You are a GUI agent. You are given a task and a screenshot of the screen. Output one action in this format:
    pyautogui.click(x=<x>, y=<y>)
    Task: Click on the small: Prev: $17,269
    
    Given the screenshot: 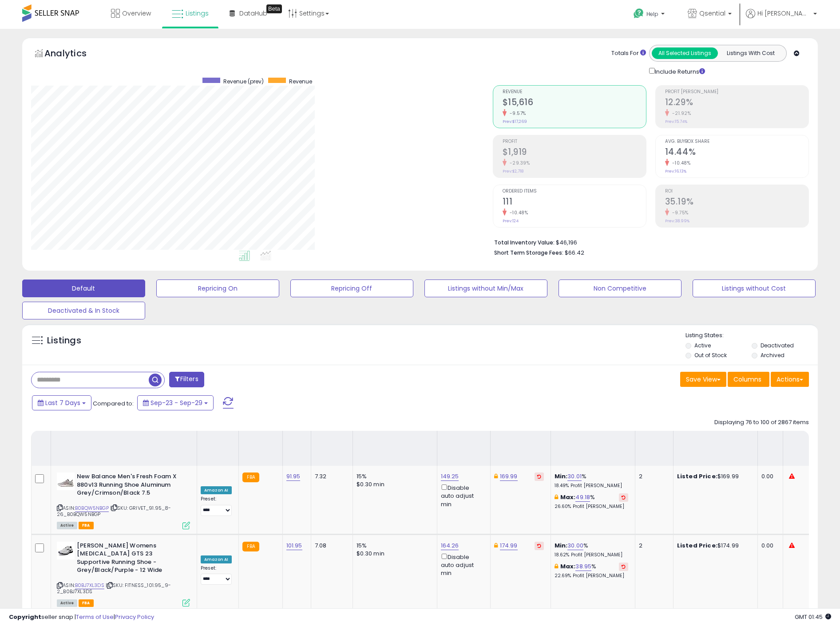 What is the action you would take?
    pyautogui.click(x=514, y=122)
    